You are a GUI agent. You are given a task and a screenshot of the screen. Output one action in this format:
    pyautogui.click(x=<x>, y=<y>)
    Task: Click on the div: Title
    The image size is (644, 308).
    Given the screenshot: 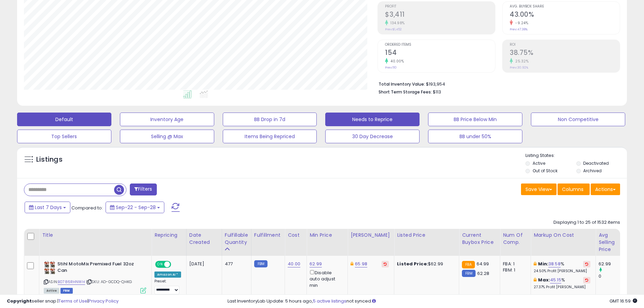 What is the action you would take?
    pyautogui.click(x=95, y=235)
    